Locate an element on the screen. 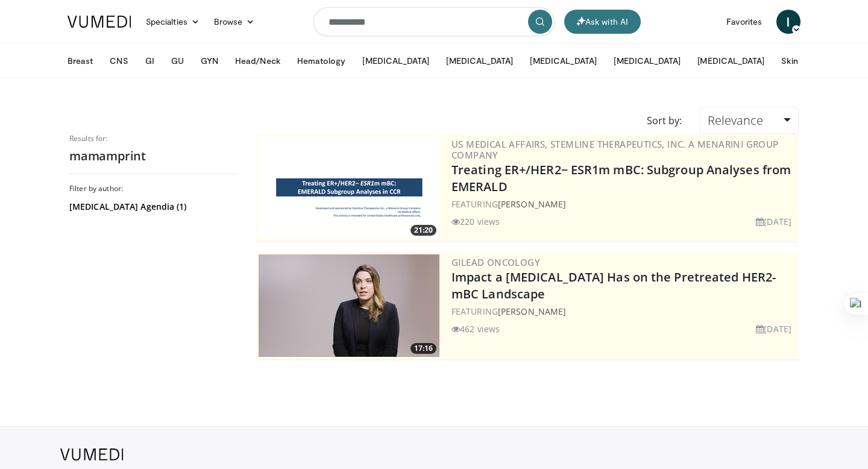 The width and height of the screenshot is (868, 469). a: Treating ER+/HER2− ESR1m mBC: Subgroup Analyses from EMERALD is located at coordinates (621, 178).